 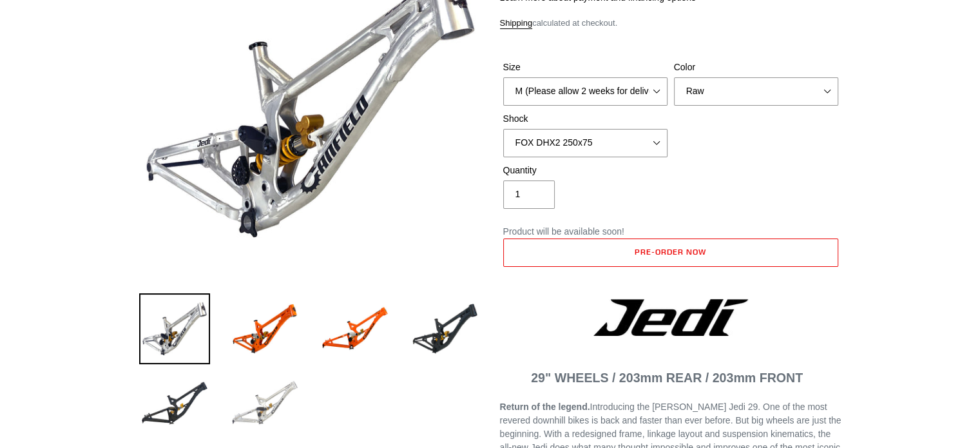 What do you see at coordinates (667, 378) in the screenshot?
I see `span: 29" WHEELS / 203mm REAR / 203mm FRONT` at bounding box center [667, 378].